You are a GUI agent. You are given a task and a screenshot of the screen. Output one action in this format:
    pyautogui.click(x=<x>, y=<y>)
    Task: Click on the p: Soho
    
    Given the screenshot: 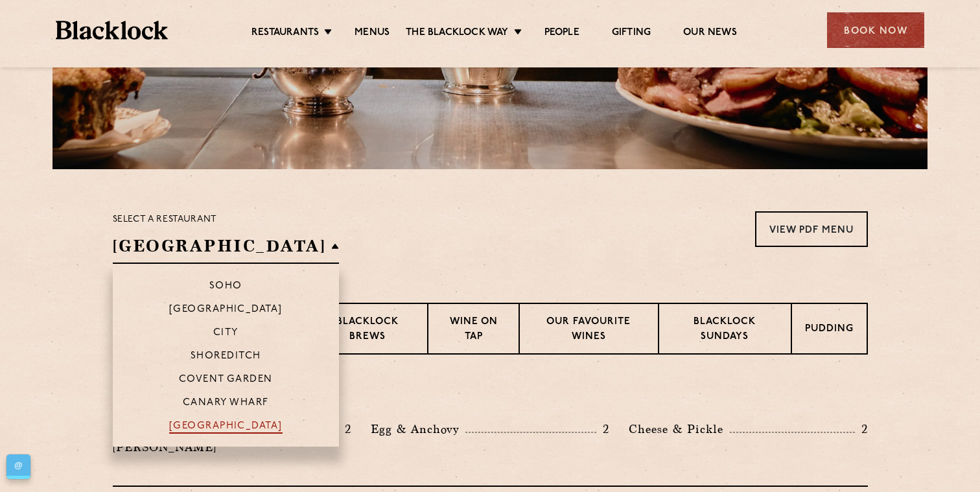 What is the action you would take?
    pyautogui.click(x=226, y=287)
    